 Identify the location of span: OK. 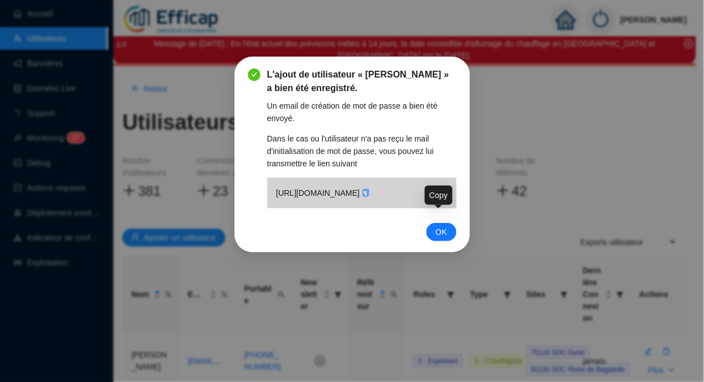
(441, 232).